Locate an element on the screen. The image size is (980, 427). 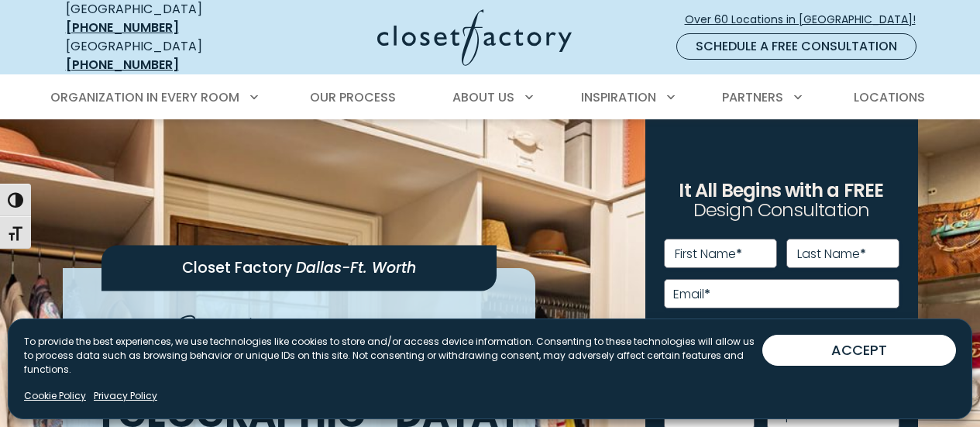
p: To provide the best experiences, we use technologies like cookies to store and/or access device i... is located at coordinates (393, 356).